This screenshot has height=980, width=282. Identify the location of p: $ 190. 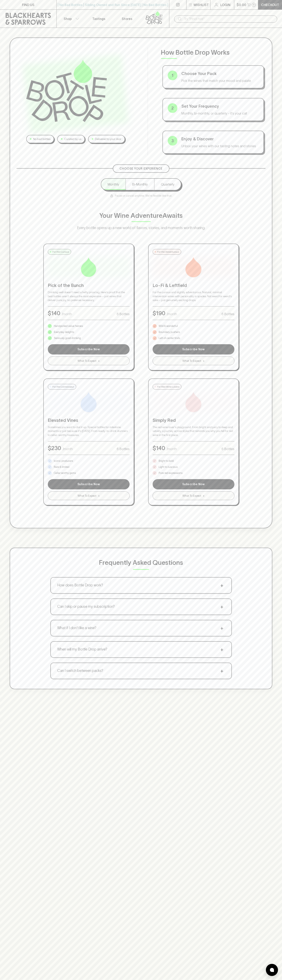
(159, 313).